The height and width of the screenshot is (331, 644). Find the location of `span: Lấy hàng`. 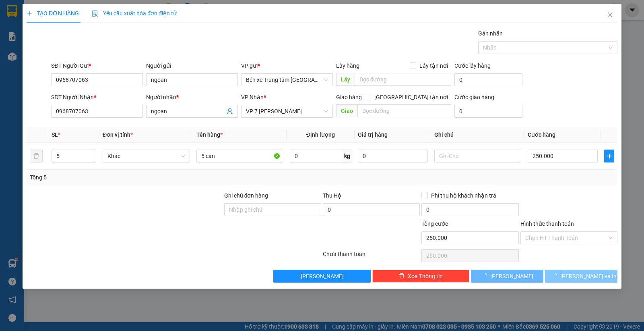

span: Lấy hàng is located at coordinates (348, 65).